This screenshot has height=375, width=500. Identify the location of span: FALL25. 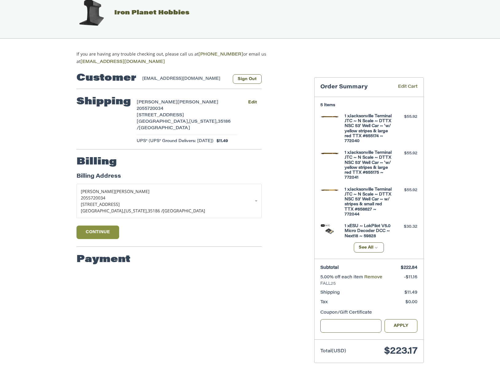
(369, 284).